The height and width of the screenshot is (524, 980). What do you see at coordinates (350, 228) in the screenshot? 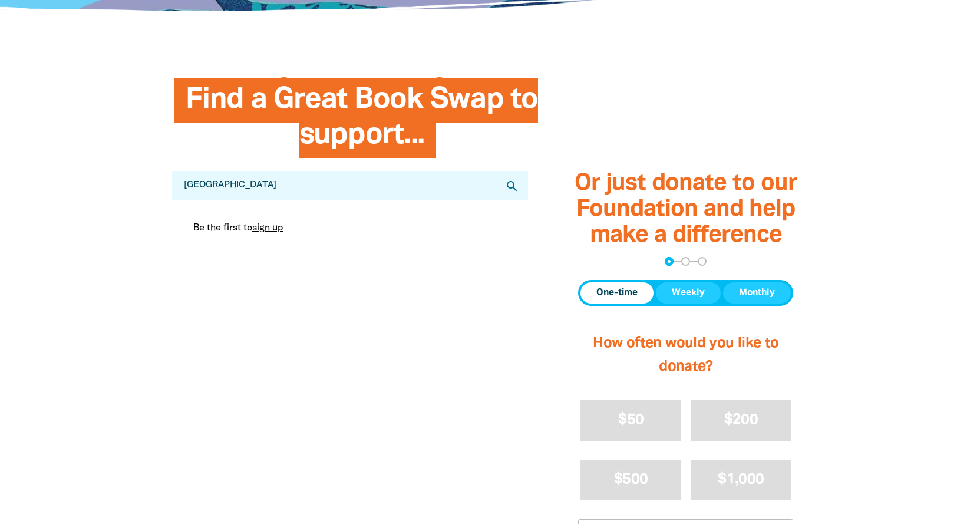
I see `div: Paginated content` at bounding box center [350, 228].